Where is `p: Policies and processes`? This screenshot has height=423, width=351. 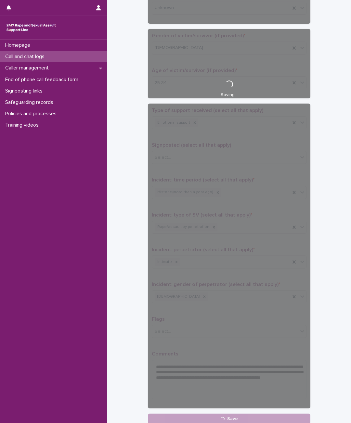
p: Policies and processes is located at coordinates (32, 114).